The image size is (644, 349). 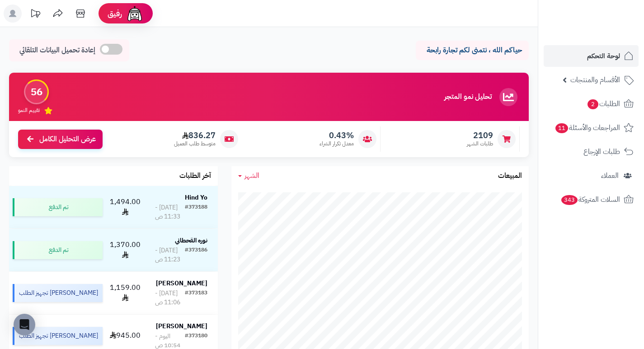 What do you see at coordinates (336, 136) in the screenshot?
I see `span: 0.43%` at bounding box center [336, 136].